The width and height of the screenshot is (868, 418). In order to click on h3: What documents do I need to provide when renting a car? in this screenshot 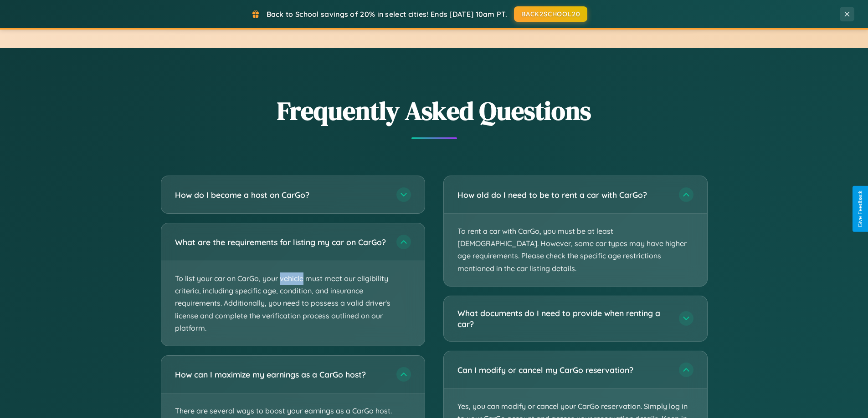, I will do `click(564, 318)`.